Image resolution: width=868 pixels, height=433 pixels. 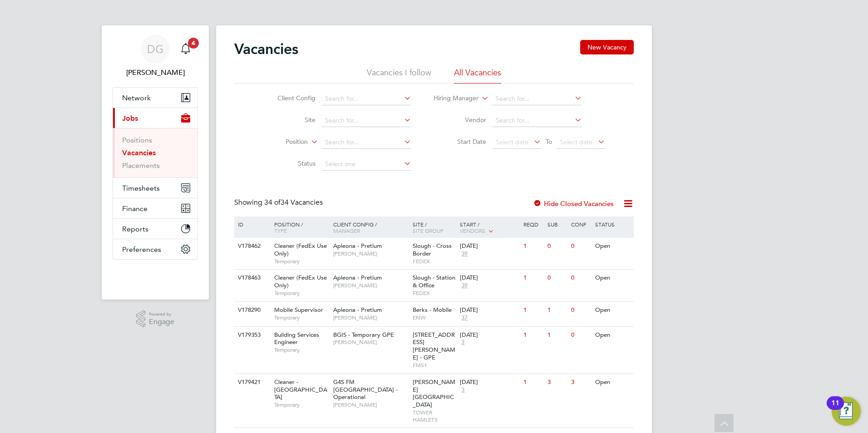 What do you see at coordinates (434, 318) in the screenshot?
I see `span: ENW` at bounding box center [434, 318].